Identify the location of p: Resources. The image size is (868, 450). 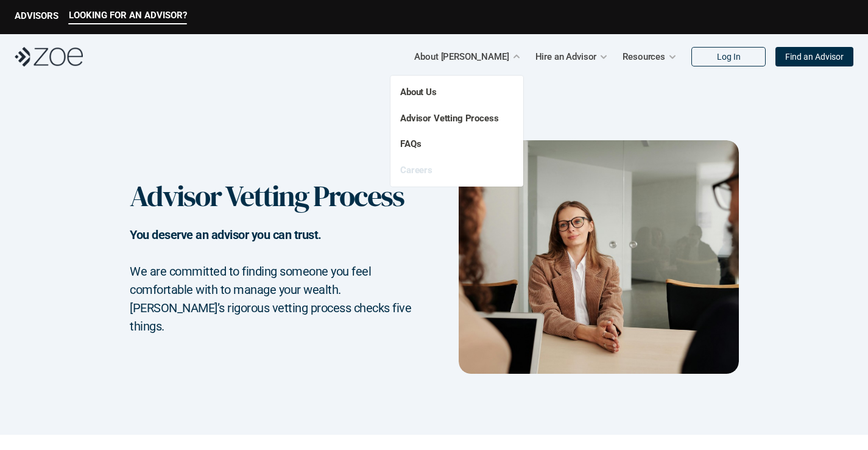
(644, 56).